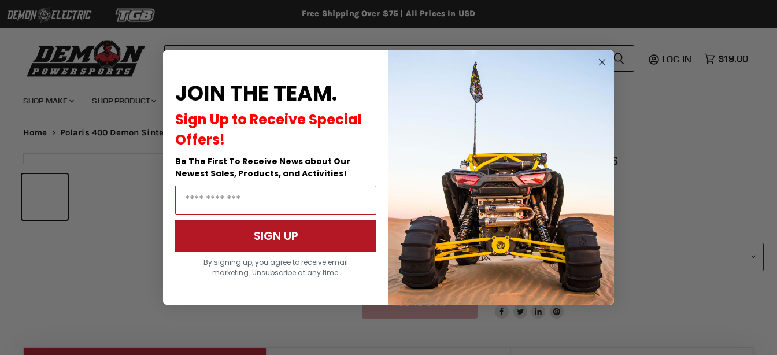 Image resolution: width=777 pixels, height=355 pixels. I want to click on span: Be The First To Receive News about Our Newest Sales, Products, and Activities!, so click(262, 167).